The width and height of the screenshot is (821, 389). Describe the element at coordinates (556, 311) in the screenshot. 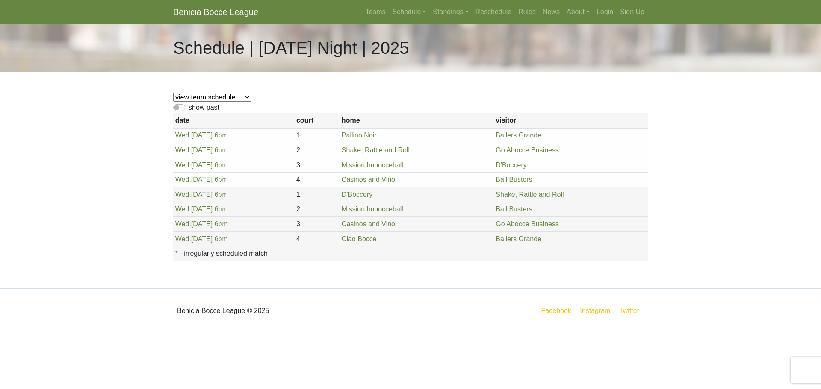

I see `a: Facebook` at that location.